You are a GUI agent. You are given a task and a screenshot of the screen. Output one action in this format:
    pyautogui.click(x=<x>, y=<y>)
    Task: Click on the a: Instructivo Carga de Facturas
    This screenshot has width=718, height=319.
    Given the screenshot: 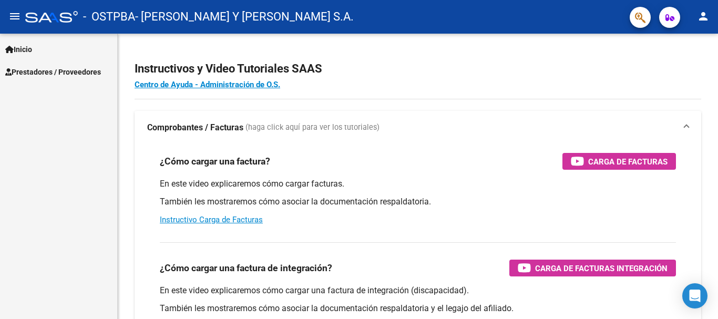 What is the action you would take?
    pyautogui.click(x=211, y=220)
    